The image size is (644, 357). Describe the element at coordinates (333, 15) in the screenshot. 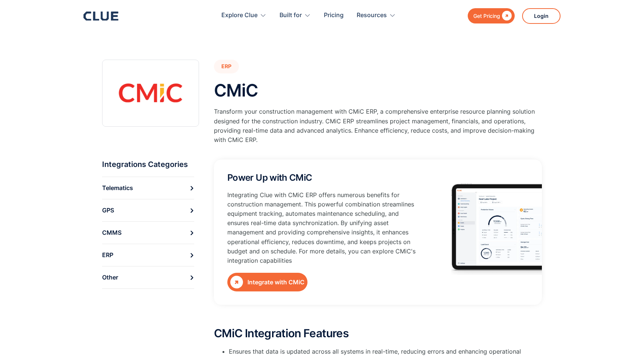

I see `a: Pricing` at that location.